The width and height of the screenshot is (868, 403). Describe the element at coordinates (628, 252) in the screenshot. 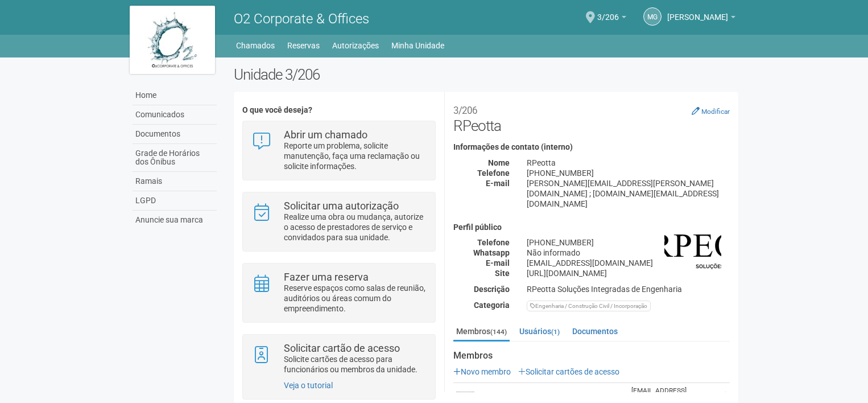

I see `div: Não informado` at that location.